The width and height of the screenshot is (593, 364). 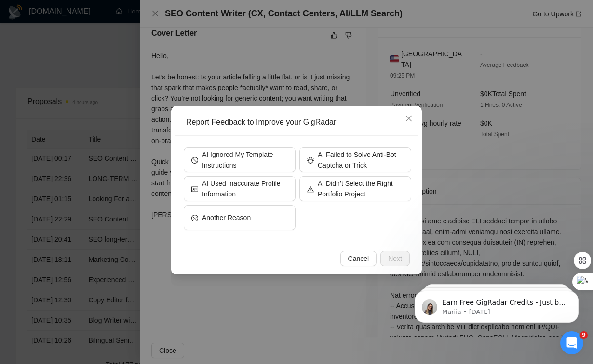 What do you see at coordinates (361, 160) in the screenshot?
I see `span: AI Failed to Solve Anti-Bot Captcha or Trick` at bounding box center [361, 160].